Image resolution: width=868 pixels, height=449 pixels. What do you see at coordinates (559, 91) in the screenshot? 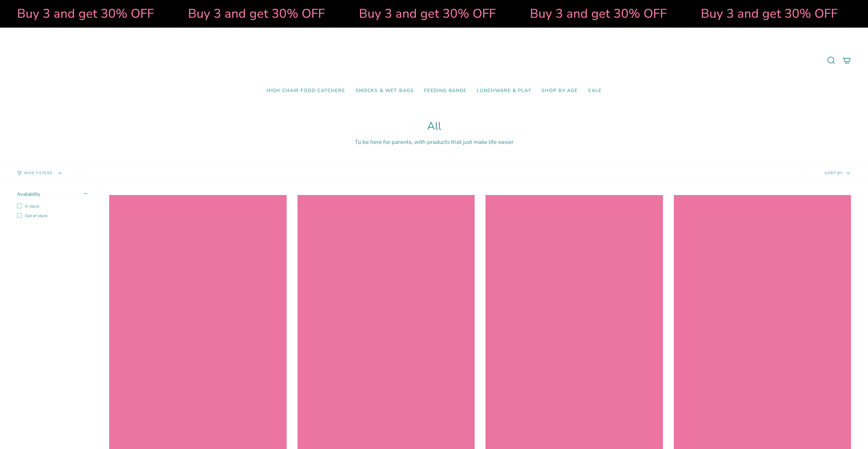
I see `a: Shop by Age` at bounding box center [559, 91].